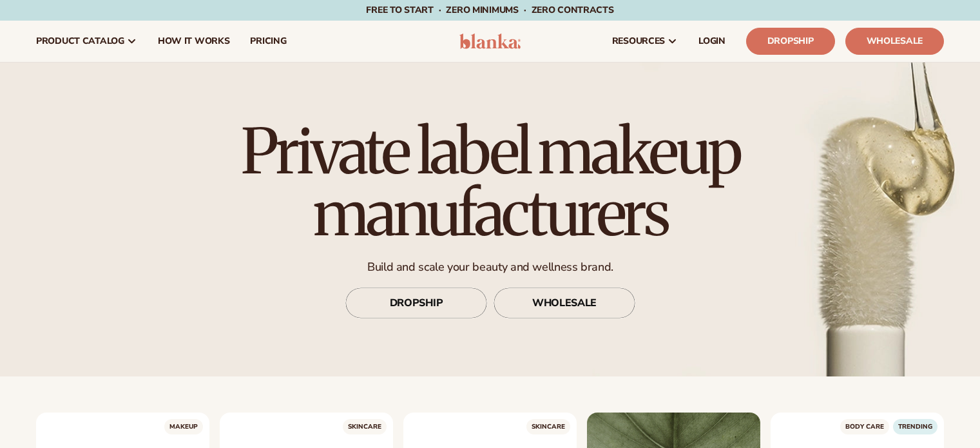 The image size is (980, 448). Describe the element at coordinates (87, 41) in the screenshot. I see `a: product catalog` at that location.